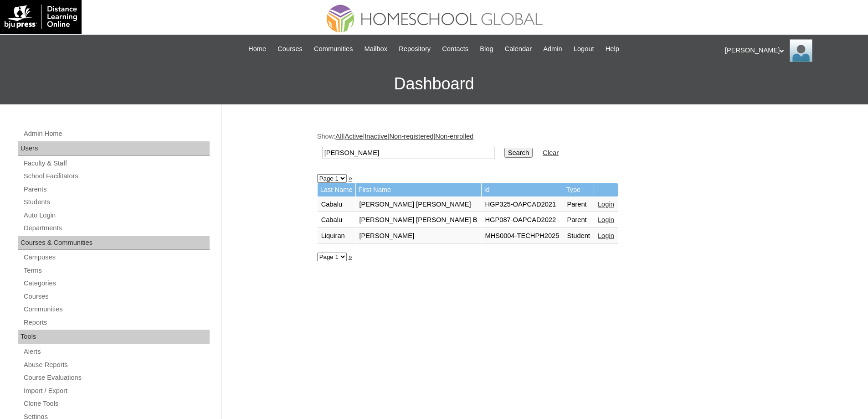 The image size is (868, 419). Describe the element at coordinates (41, 17) in the screenshot. I see `img: logo-white.png` at that location.